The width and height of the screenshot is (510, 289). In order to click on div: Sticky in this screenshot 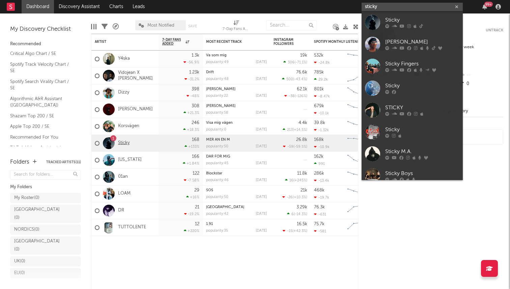, I will do `click(423, 130)`.